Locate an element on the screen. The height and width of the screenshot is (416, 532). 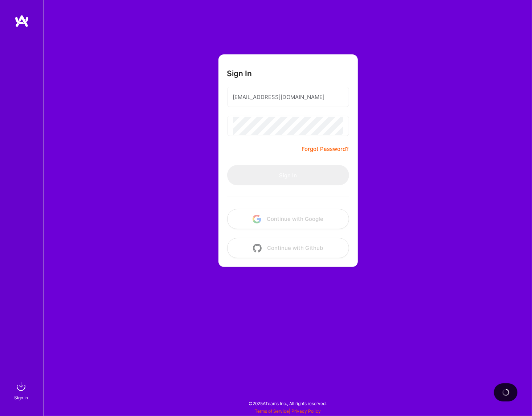
button: Continue with Github is located at coordinates (288, 248).